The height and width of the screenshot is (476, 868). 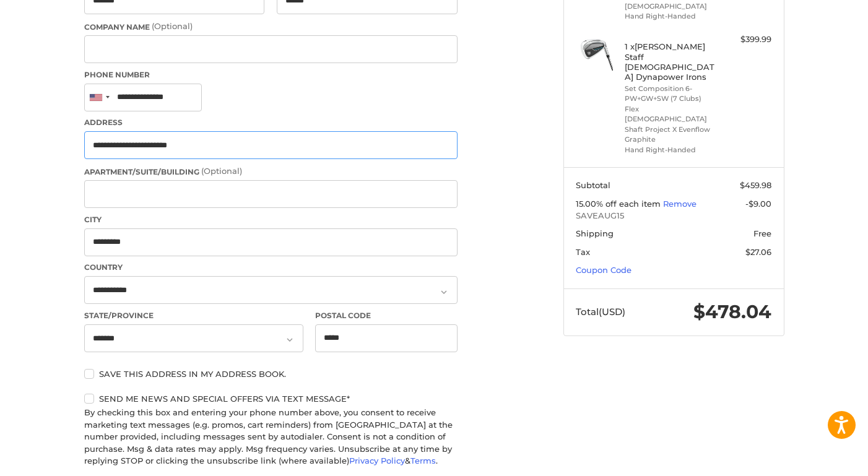 What do you see at coordinates (679, 204) in the screenshot?
I see `a: Remove` at bounding box center [679, 204].